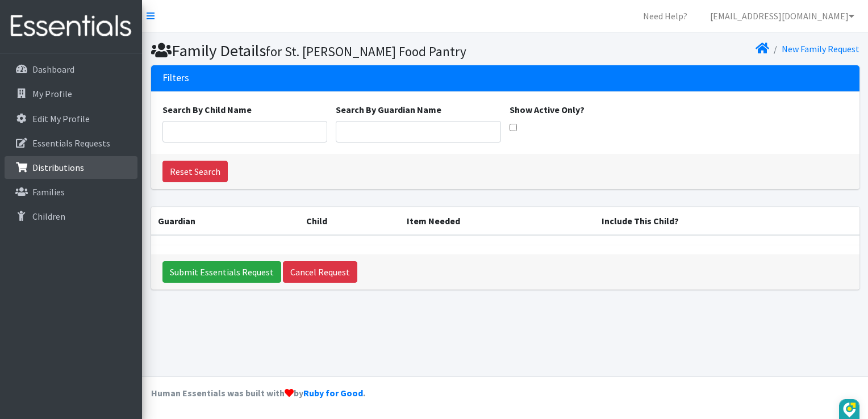  What do you see at coordinates (727, 221) in the screenshot?
I see `th: Include This Child?` at bounding box center [727, 221].